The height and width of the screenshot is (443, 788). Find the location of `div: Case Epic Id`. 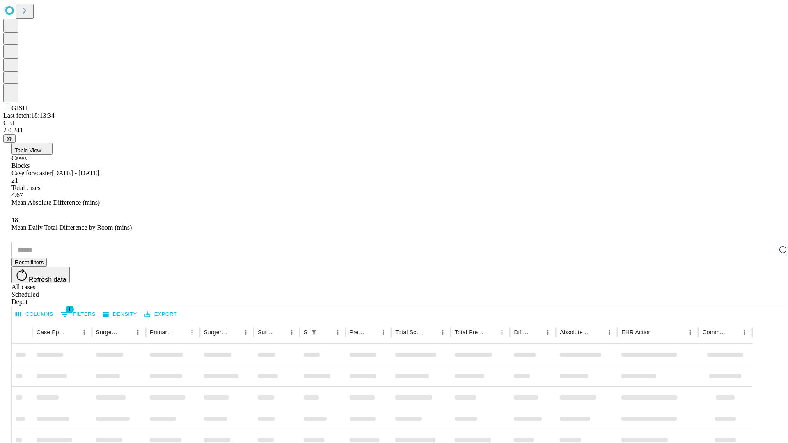

div: Case Epic Id is located at coordinates (51, 332).